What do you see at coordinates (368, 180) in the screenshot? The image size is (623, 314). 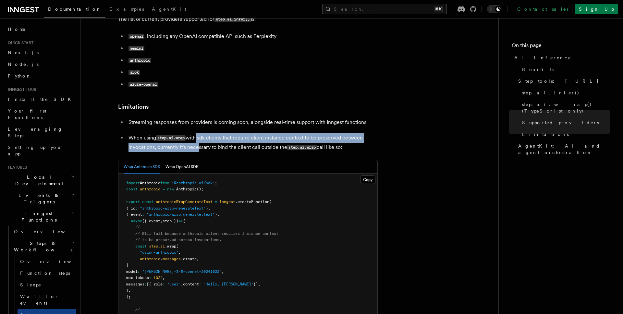 I see `button: Copy` at bounding box center [368, 180].